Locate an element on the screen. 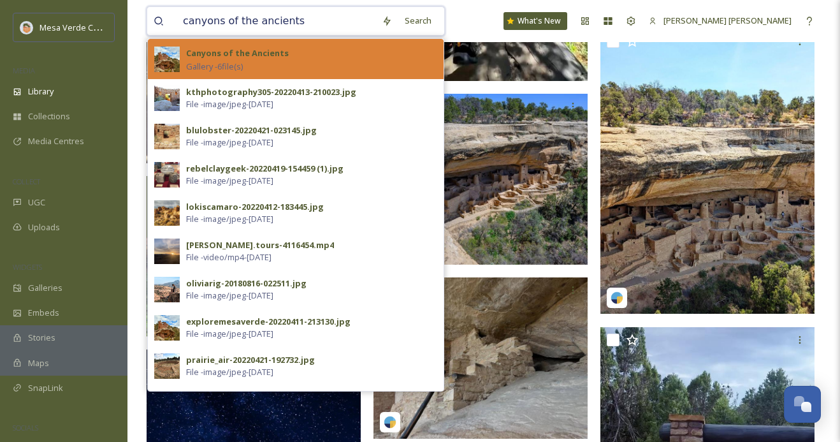 This screenshot has width=840, height=442. div: oliviarig-20180816-022511.jpg is located at coordinates (246, 283).